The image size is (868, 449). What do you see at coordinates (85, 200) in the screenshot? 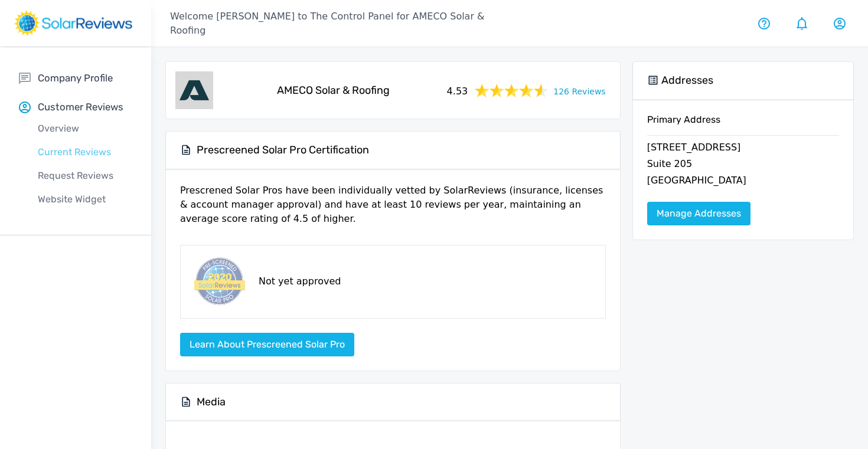
I see `a: Website Widget` at bounding box center [85, 200].